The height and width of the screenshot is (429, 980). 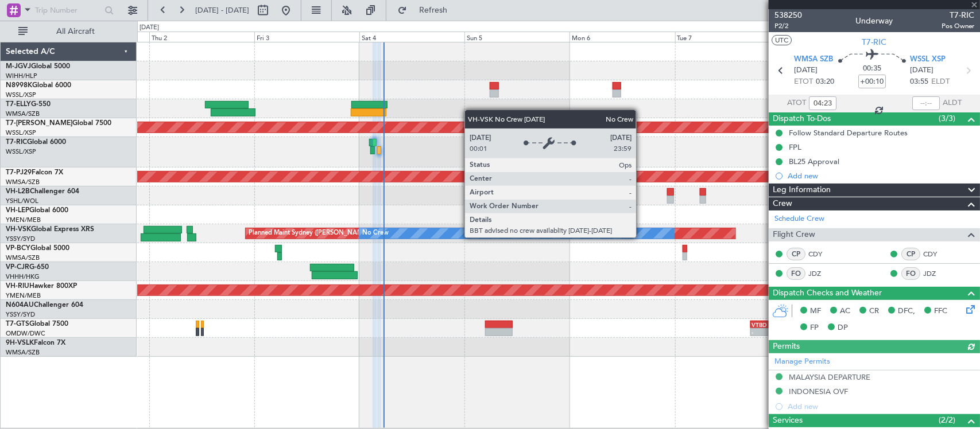 What do you see at coordinates (516, 36) in the screenshot?
I see `div: Sun 5` at bounding box center [516, 36].